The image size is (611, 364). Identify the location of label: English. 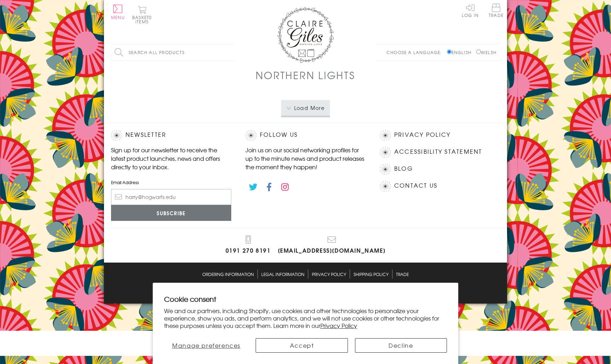
(461, 52).